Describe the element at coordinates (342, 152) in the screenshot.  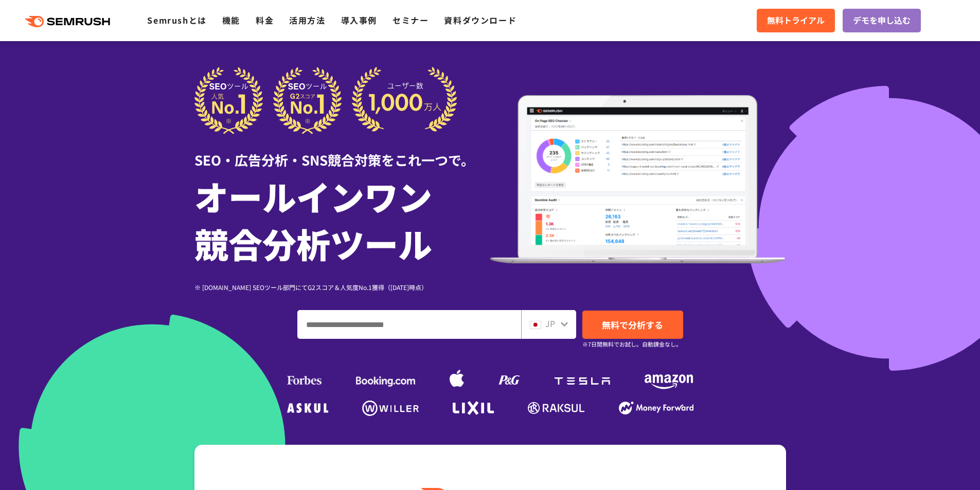
I see `div: SEO・広告分析・SNS競合対策をこれ一つで。` at that location.